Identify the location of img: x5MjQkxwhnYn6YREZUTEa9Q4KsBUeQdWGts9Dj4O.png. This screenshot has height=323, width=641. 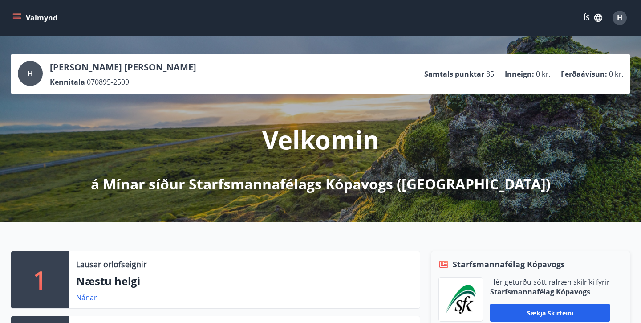
(461, 299).